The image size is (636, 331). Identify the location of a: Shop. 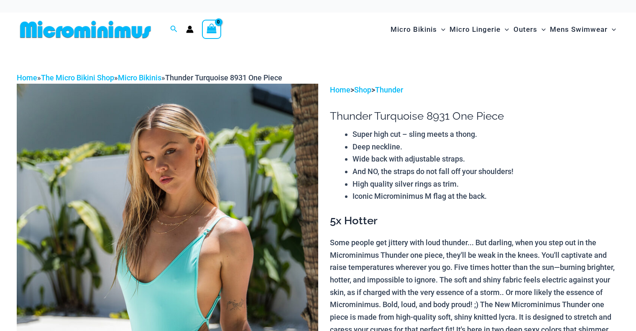
(362, 89).